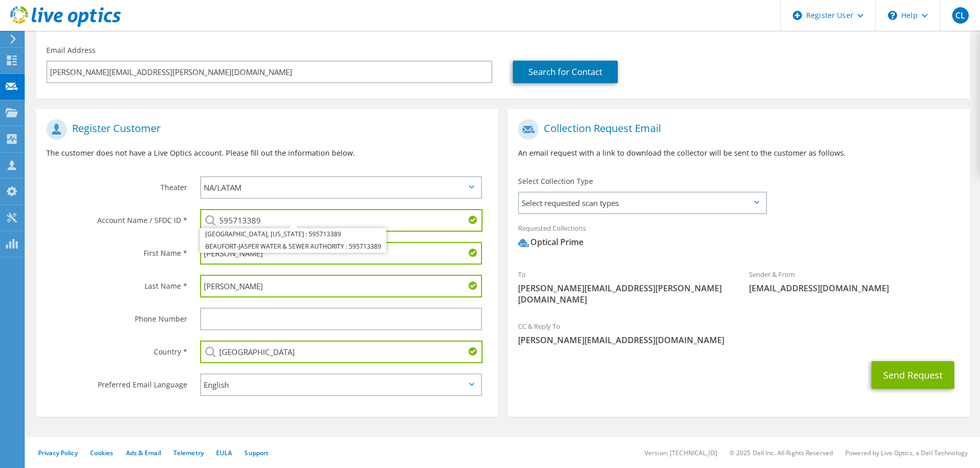  I want to click on h1: Collection Request Email, so click(736, 130).